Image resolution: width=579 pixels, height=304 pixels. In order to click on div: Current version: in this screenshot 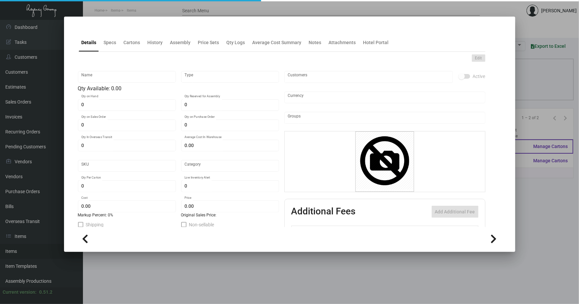, I will do `click(20, 292)`.